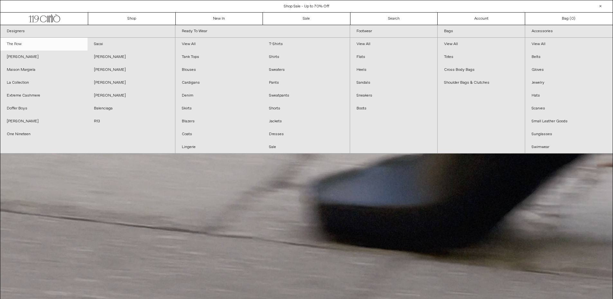  I want to click on a: Search, so click(394, 19).